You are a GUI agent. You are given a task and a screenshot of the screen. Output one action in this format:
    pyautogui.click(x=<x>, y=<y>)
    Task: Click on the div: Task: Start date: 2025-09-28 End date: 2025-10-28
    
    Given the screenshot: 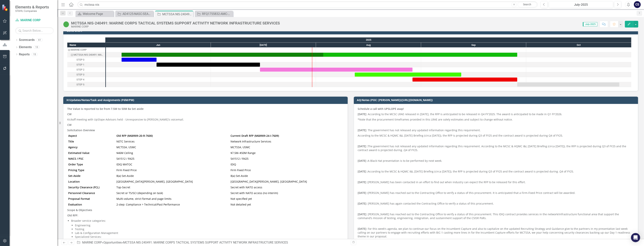 What is the action you would take?
    pyautogui.click(x=86, y=85)
    